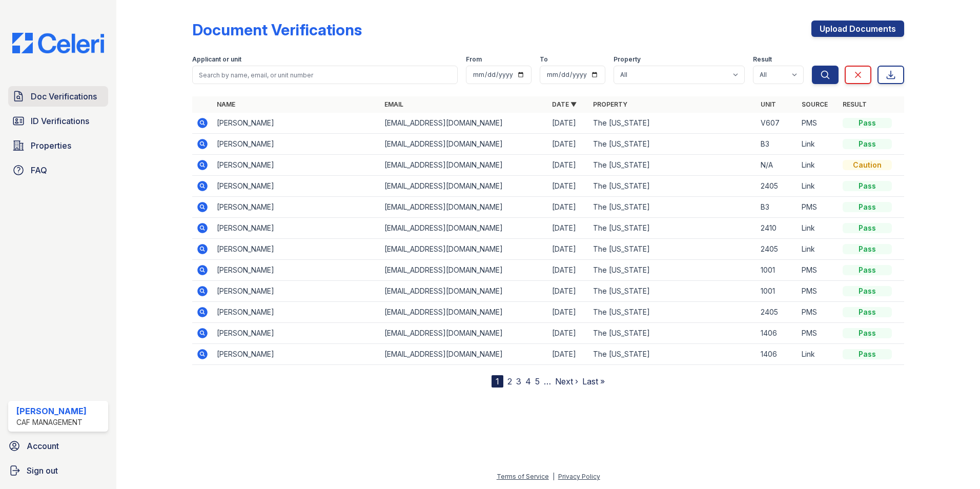 The height and width of the screenshot is (489, 980). Describe the element at coordinates (58, 43) in the screenshot. I see `img: CE_Logo_Blue-a8612792a0a2168367f1c8372b55b34899dd931a85d93a1a3d3e32e68fde9ad4.png` at that location.